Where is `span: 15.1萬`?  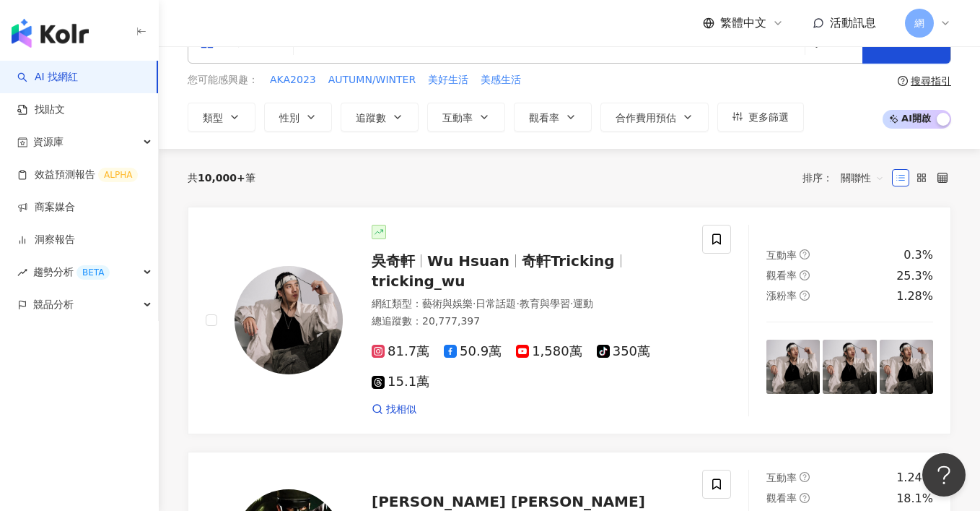
span: 15.1萬 is located at coordinates (401, 382).